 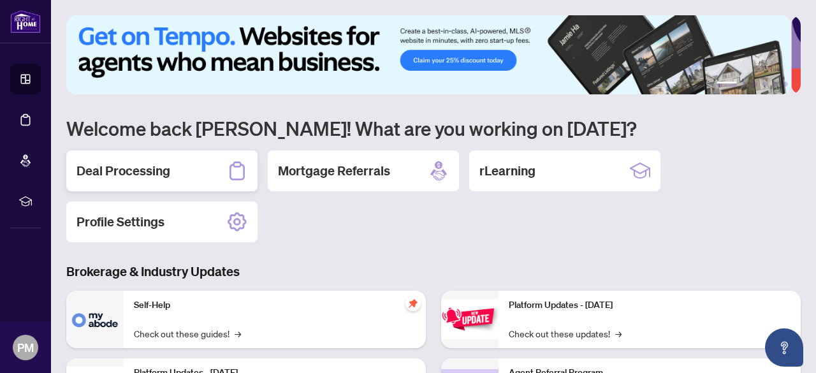 I want to click on h2: Deal Processing, so click(x=123, y=171).